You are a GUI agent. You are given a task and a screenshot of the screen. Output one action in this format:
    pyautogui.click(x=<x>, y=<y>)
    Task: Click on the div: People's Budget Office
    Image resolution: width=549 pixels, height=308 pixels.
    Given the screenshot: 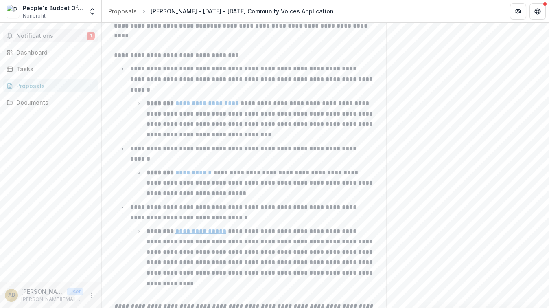 What is the action you would take?
    pyautogui.click(x=53, y=8)
    